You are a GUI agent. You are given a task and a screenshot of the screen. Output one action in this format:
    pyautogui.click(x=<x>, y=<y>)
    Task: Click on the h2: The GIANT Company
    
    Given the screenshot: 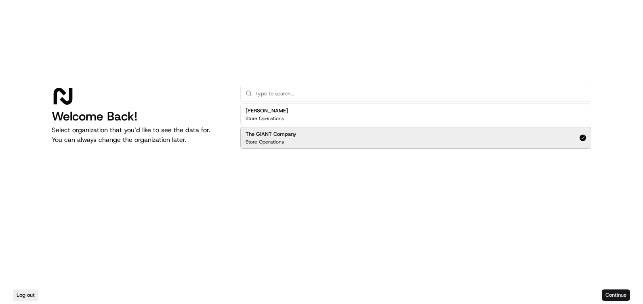 What is the action you would take?
    pyautogui.click(x=271, y=134)
    